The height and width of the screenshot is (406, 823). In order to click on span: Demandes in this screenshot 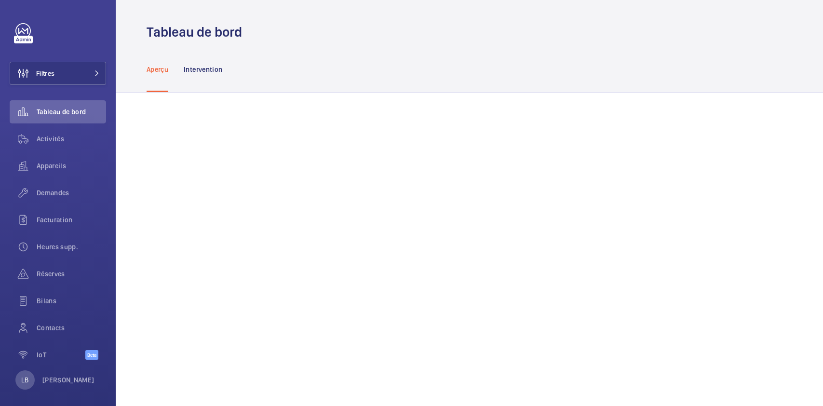, I will do `click(71, 193)`.